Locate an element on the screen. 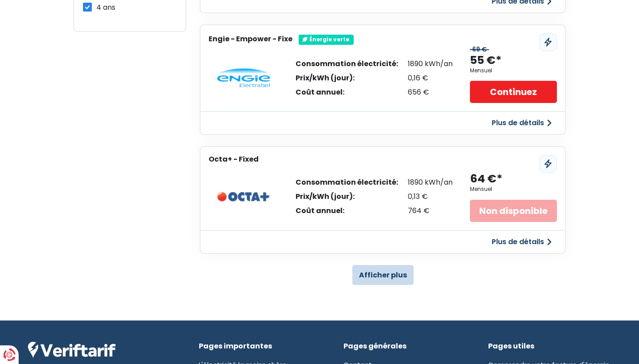 Image resolution: width=639 pixels, height=364 pixels. button: Afficher plus is located at coordinates (383, 275).